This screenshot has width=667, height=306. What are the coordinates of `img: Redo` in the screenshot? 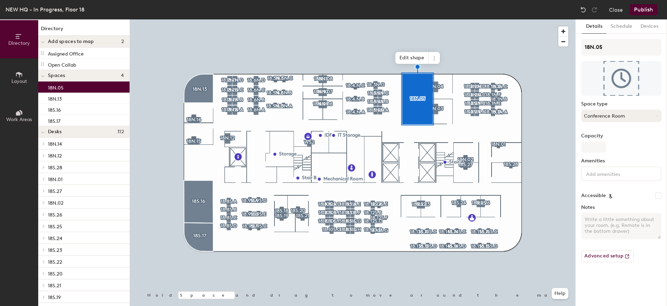 It's located at (594, 10).